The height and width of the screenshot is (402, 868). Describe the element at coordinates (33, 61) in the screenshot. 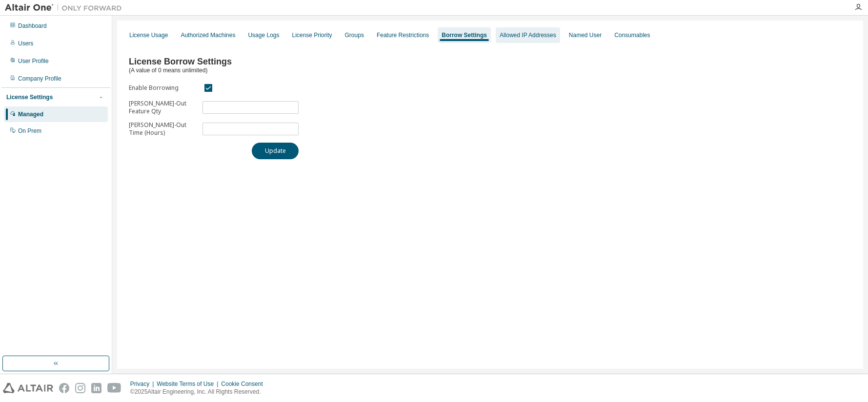

I see `div: User Profile` at that location.